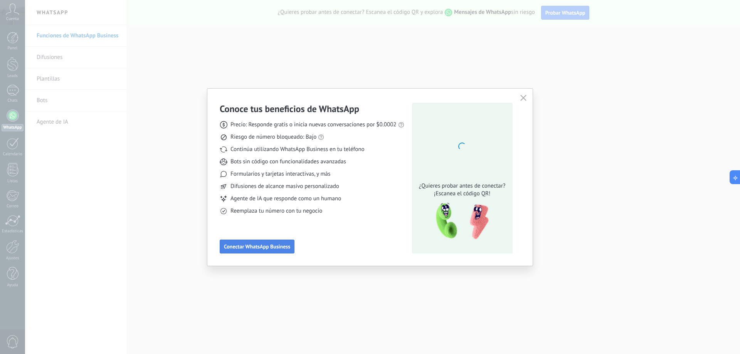 Image resolution: width=740 pixels, height=354 pixels. Describe the element at coordinates (297, 150) in the screenshot. I see `span: Continúa utilizando WhatsApp Business en tu teléfono` at that location.